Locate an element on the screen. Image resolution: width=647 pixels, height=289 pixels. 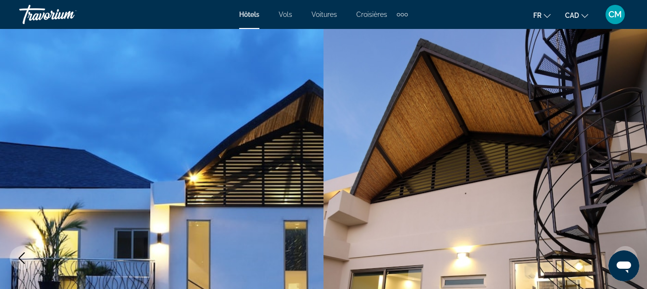
button: Next image is located at coordinates (625, 258).